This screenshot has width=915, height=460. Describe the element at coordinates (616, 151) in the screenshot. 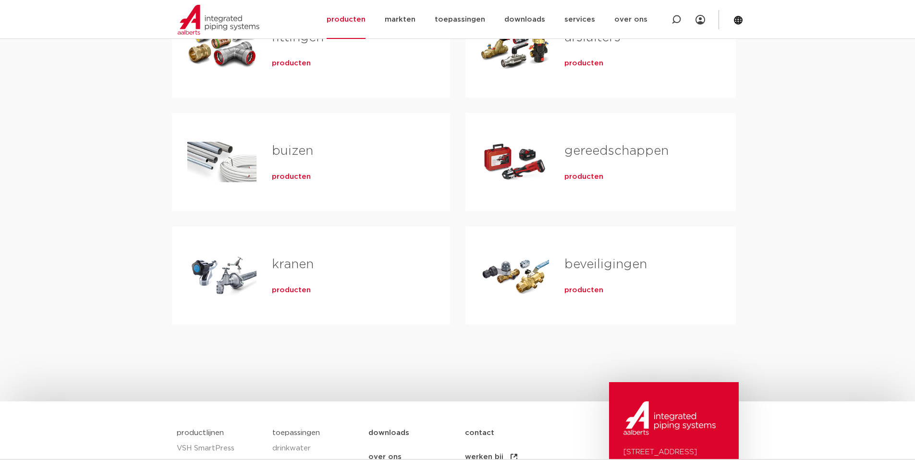

I see `a: gereedschappen` at that location.